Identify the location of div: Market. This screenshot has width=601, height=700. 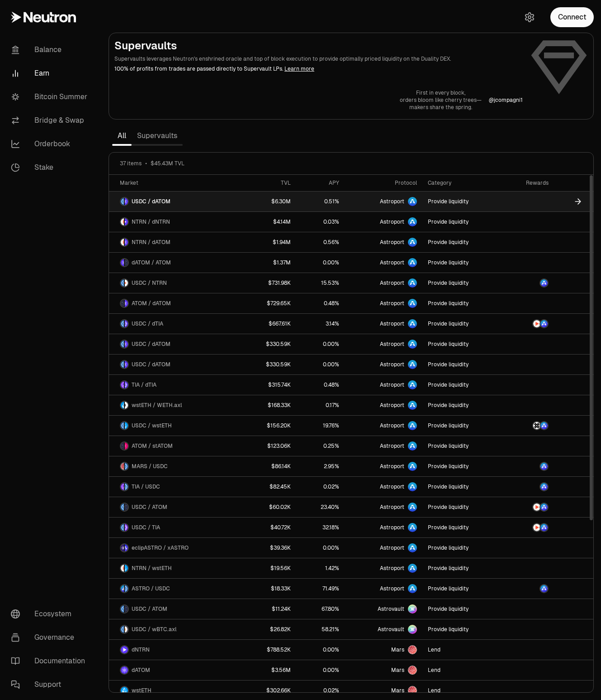
(177, 183).